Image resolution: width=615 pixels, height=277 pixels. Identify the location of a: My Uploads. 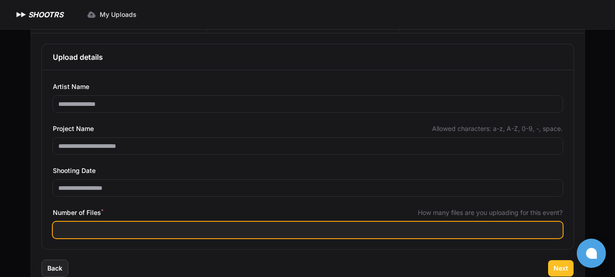
(112, 15).